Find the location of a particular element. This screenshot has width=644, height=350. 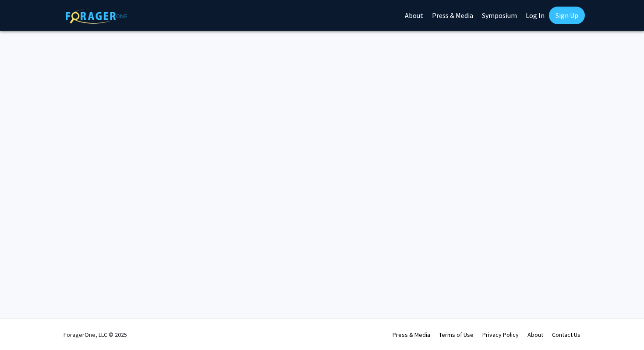

a: Sign Up is located at coordinates (567, 15).